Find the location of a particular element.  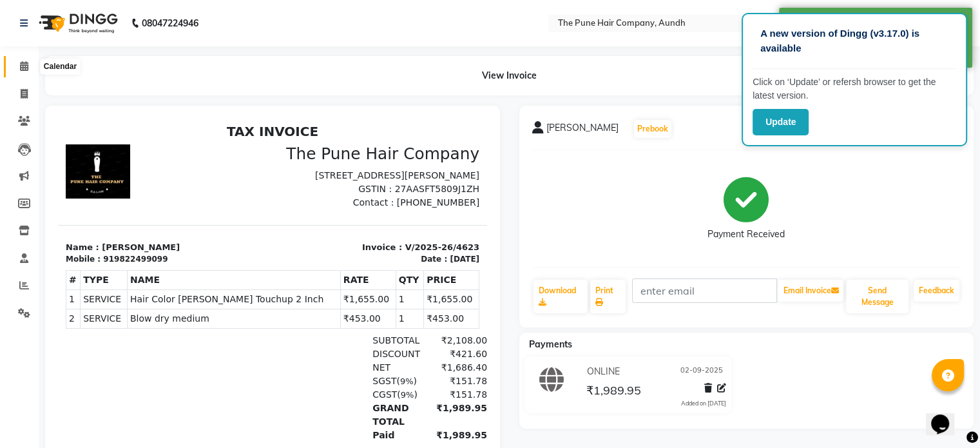

h3: The Pune Hair Company is located at coordinates (321, 36).